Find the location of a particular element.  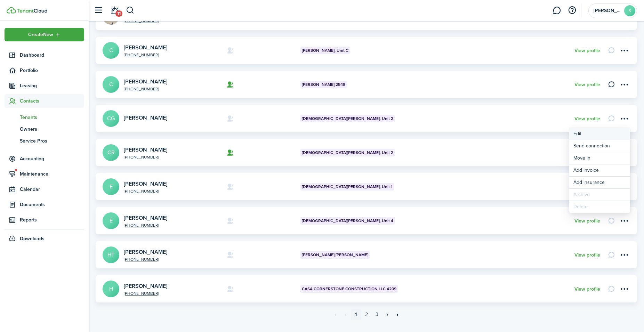

span: Contacts is located at coordinates (52, 101).